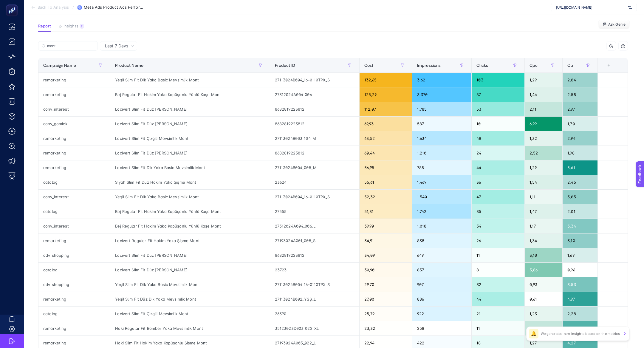  Describe the element at coordinates (544, 299) in the screenshot. I see `div: 0,61` at that location.